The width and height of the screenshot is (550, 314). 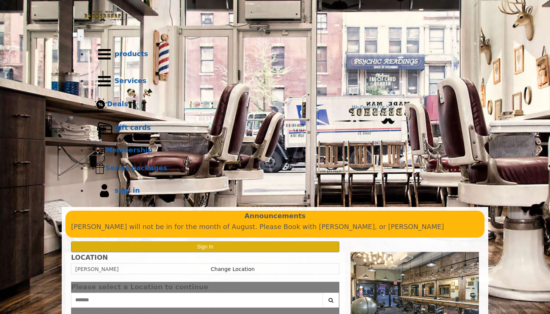 I want to click on b: products, so click(x=131, y=53).